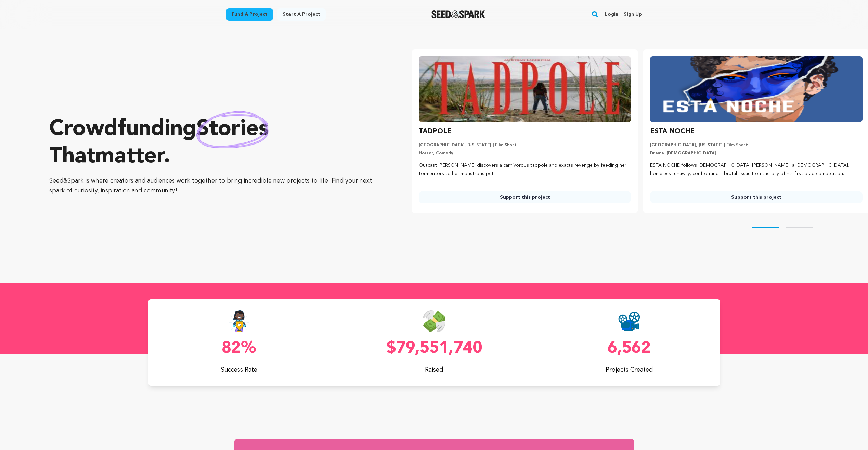 This screenshot has height=450, width=868. Describe the element at coordinates (434, 321) in the screenshot. I see `img: Seed&Spark Money Raised Icon` at that location.